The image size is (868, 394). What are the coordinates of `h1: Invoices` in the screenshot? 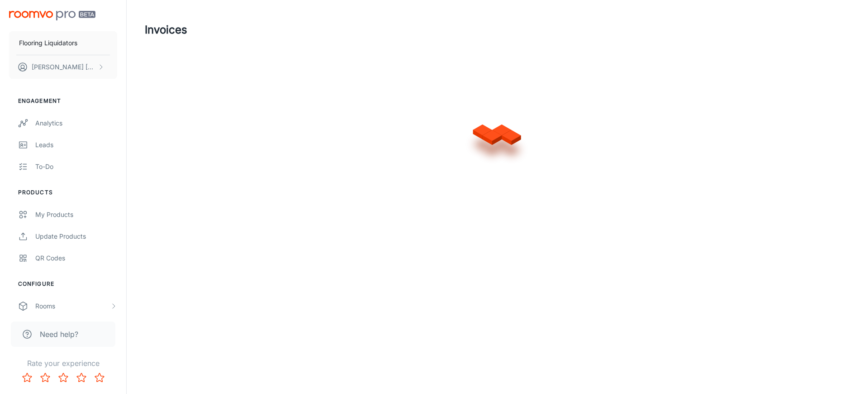 It's located at (166, 30).